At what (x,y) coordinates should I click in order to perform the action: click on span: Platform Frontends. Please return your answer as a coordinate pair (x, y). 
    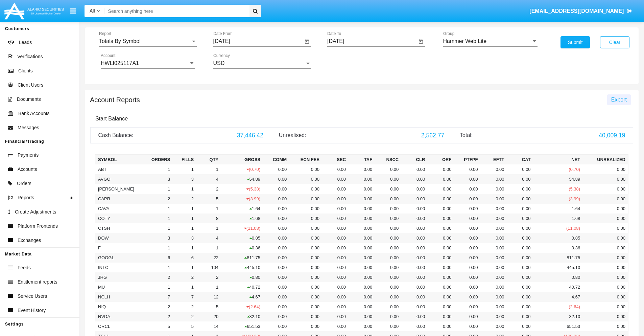
    Looking at the image, I should click on (38, 226).